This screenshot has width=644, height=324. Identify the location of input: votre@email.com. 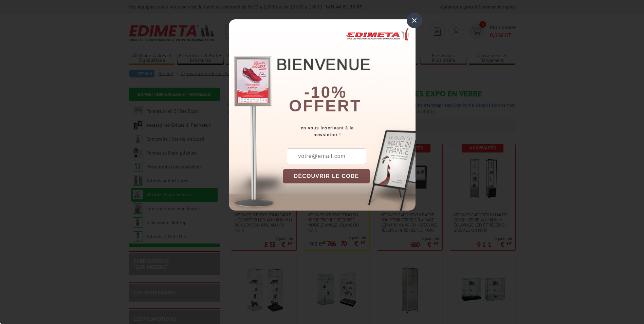
(327, 156).